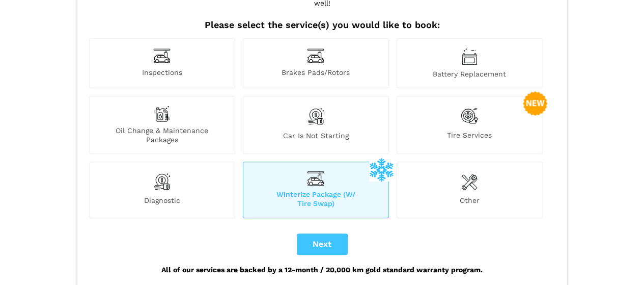  What do you see at coordinates (315, 138) in the screenshot?
I see `span: Car is not starting` at bounding box center [315, 138].